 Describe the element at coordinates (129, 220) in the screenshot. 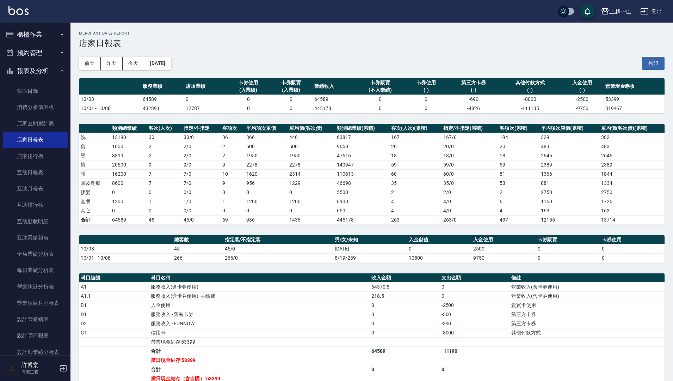

I see `td: 64589` at that location.